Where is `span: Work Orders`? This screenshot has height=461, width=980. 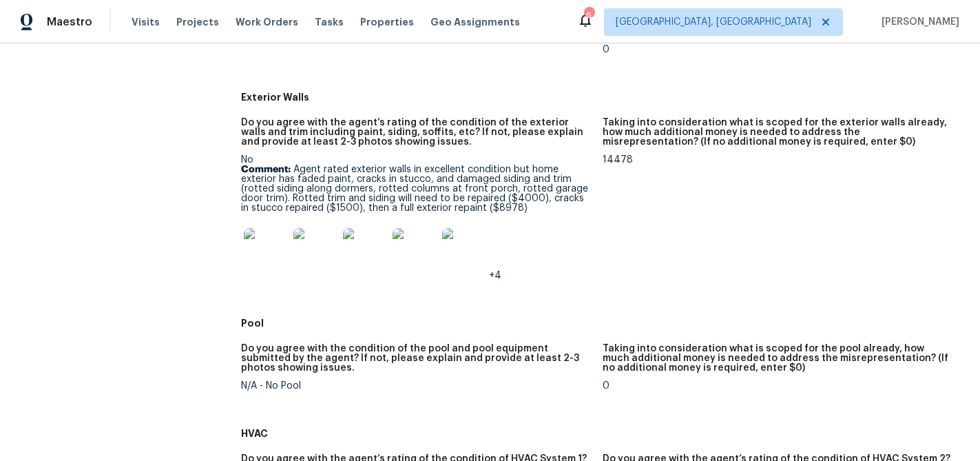
span: Work Orders is located at coordinates (267, 22).